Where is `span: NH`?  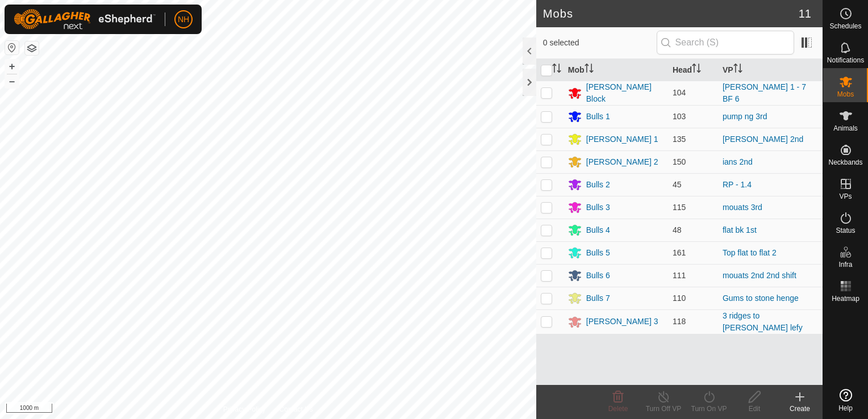
span: NH is located at coordinates (184, 20).